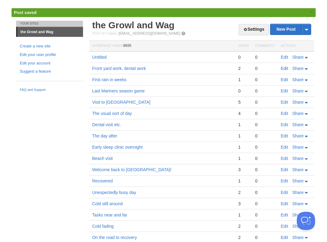  Describe the element at coordinates (103, 226) in the screenshot. I see `a: Cold fading` at that location.